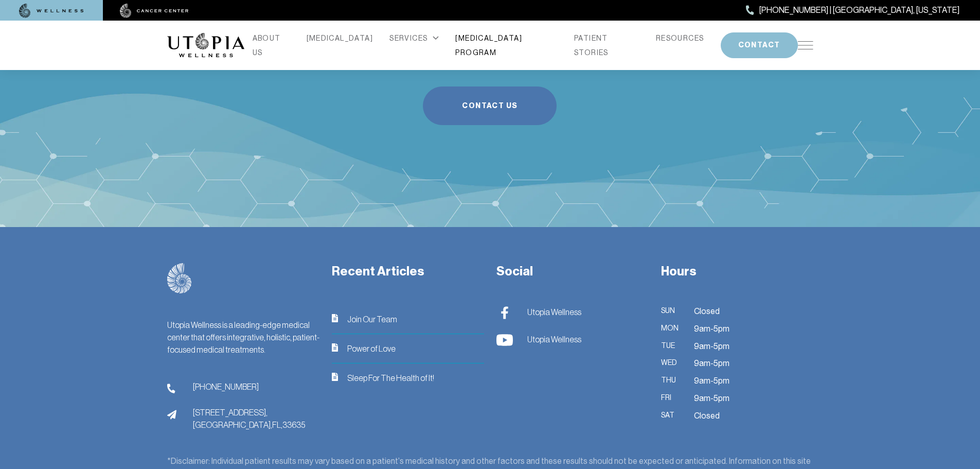 The height and width of the screenshot is (469, 980). I want to click on a: iconSleep For The Health of It!, so click(408, 378).